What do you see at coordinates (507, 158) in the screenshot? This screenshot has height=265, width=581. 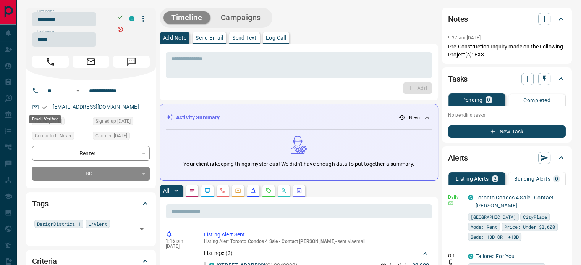 I see `div: Alerts` at bounding box center [507, 158].